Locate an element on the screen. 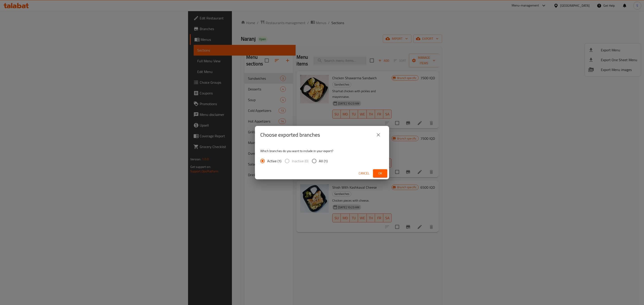  span: All (1) is located at coordinates (323, 161).